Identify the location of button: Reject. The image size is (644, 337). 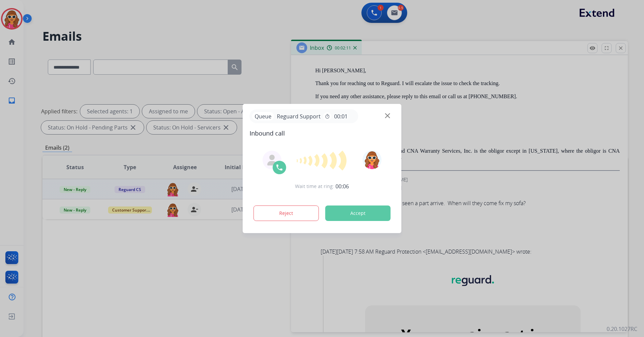
(286, 213).